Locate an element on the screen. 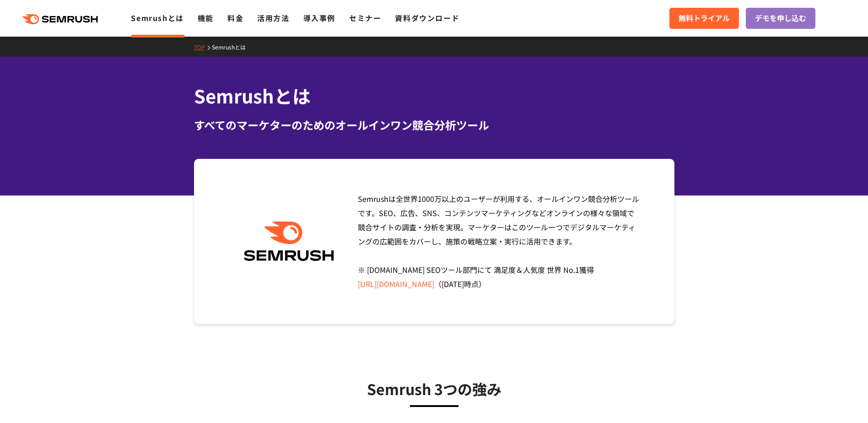  span: デモを申し込む is located at coordinates (781, 18).